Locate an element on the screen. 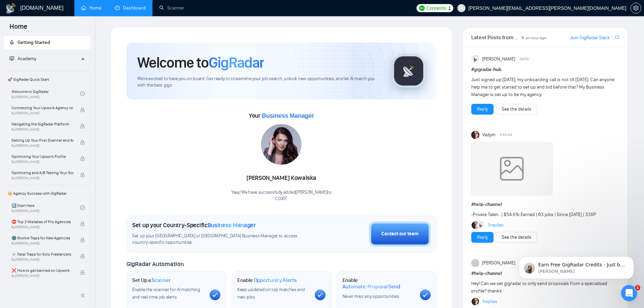  div: message notification from Mariia, Щойно. Earn Free GigRadar Credits - Just by Sharing Your Story!... is located at coordinates (68, 26).